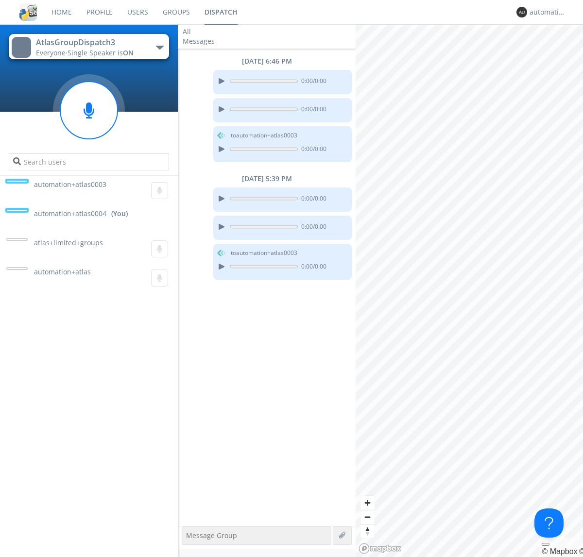 The image size is (583, 557). I want to click on img: cddb5a64eb264b2086981ab96f4c1ba7, so click(28, 12).